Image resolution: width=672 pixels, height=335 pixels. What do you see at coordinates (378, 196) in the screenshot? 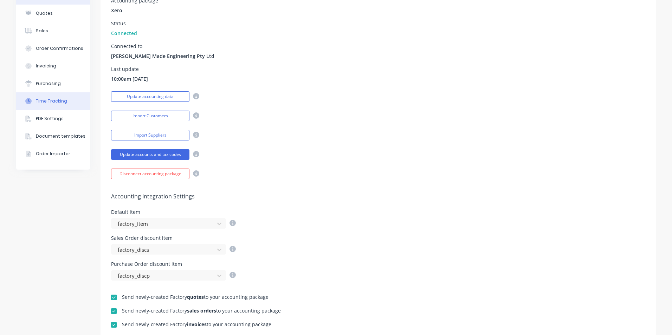
I see `h5: Accounting Integration Settings` at bounding box center [378, 196].